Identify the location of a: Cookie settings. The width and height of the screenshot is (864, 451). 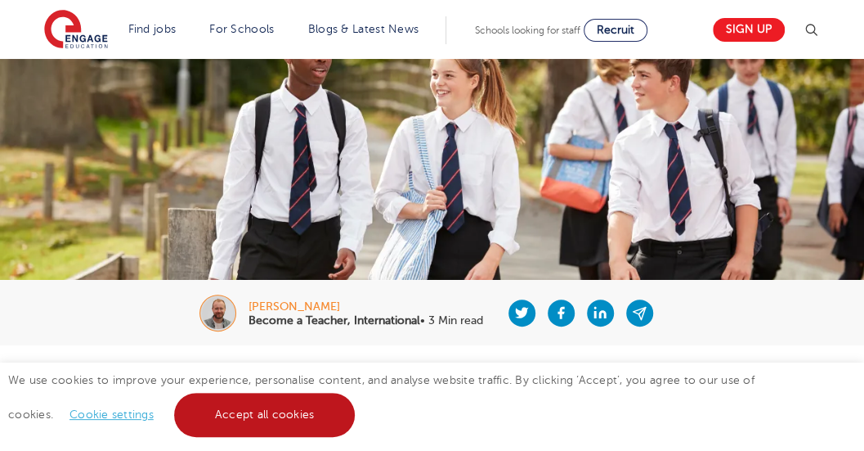
(111, 414).